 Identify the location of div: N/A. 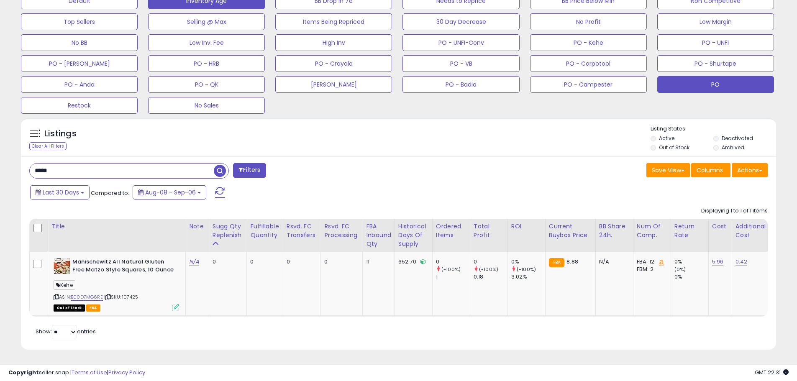
(613, 262).